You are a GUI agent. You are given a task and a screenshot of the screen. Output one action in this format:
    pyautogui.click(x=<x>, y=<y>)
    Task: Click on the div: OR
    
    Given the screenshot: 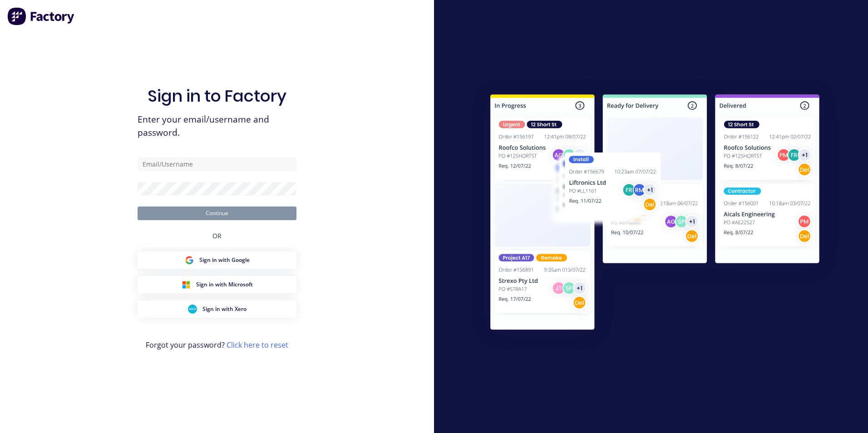 What is the action you would take?
    pyautogui.click(x=217, y=236)
    